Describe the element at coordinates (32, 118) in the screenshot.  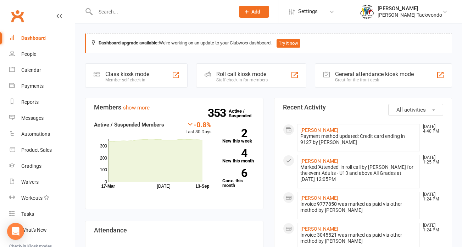
I see `div: Messages` at that location.